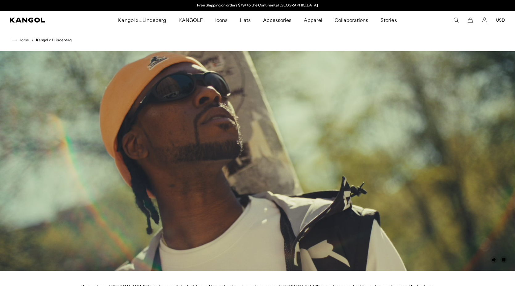  Describe the element at coordinates (221, 20) in the screenshot. I see `a: Icons` at that location.